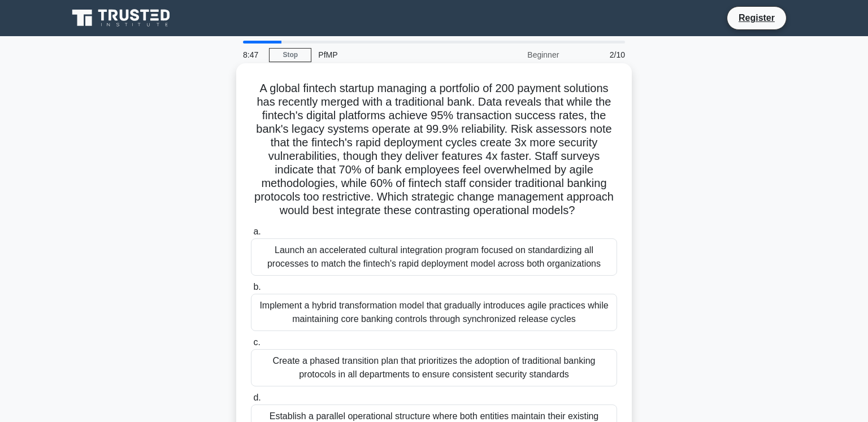 The height and width of the screenshot is (422, 868). What do you see at coordinates (434, 257) in the screenshot?
I see `div: Launch an accelerated cultural integration program focused on standardizing all processes to matc...` at bounding box center [434, 257].